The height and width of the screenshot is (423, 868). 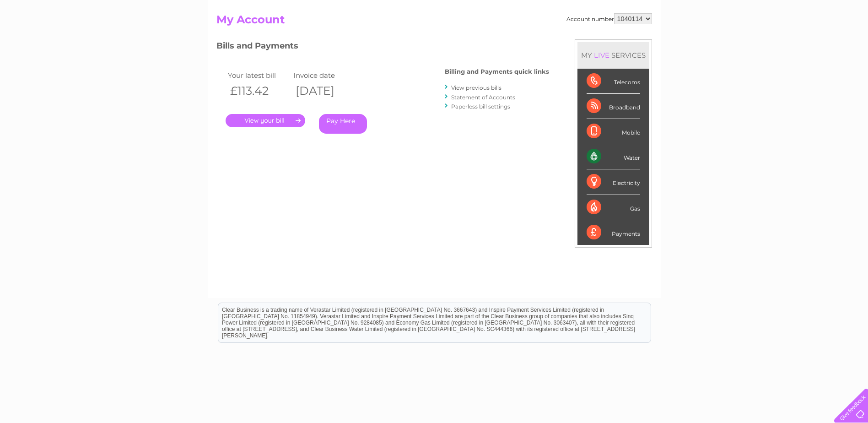 I want to click on h4: Billing and Payments quick links, so click(x=497, y=71).